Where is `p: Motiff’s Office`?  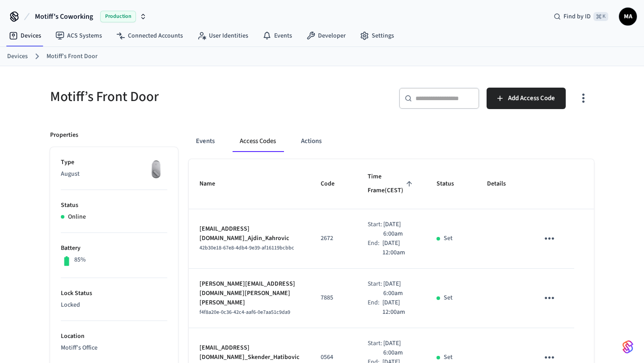
p: Motiff’s Office is located at coordinates (114, 348).